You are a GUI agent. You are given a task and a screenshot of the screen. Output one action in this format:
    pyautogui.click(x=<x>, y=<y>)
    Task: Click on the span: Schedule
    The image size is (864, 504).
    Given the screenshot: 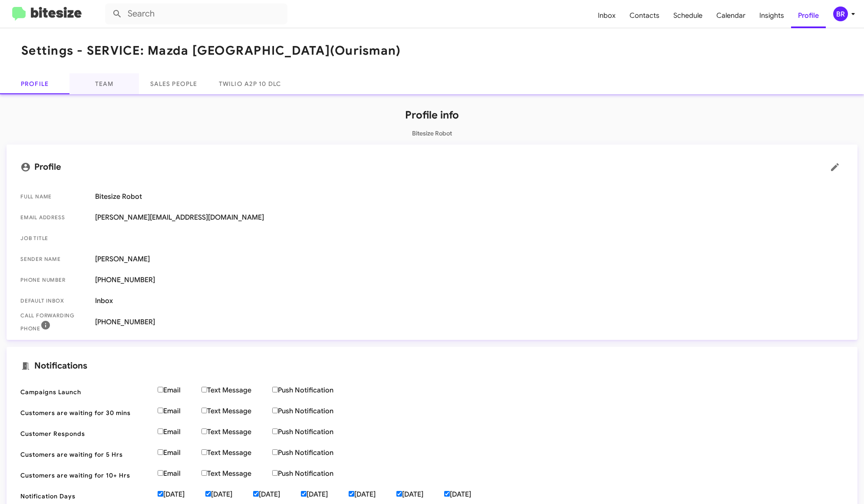 What is the action you would take?
    pyautogui.click(x=688, y=16)
    